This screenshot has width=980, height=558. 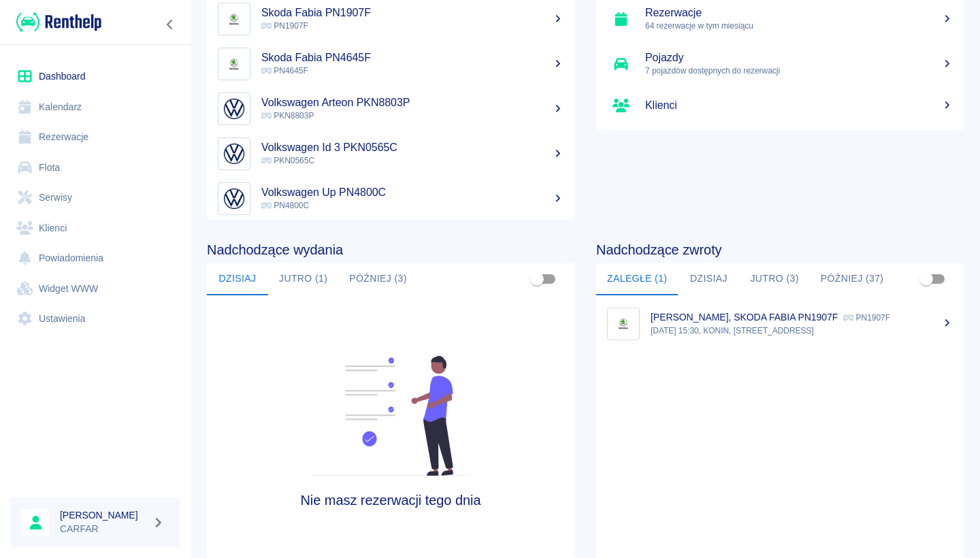 I want to click on span: PN4800C, so click(x=285, y=205).